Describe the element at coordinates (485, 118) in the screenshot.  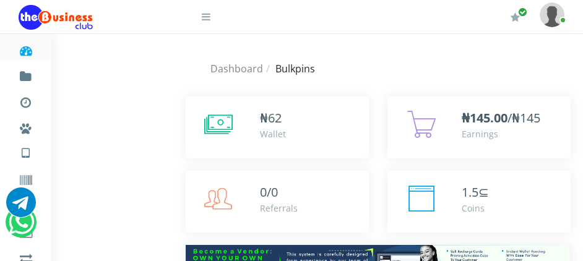
I see `b: ₦145.00` at that location.